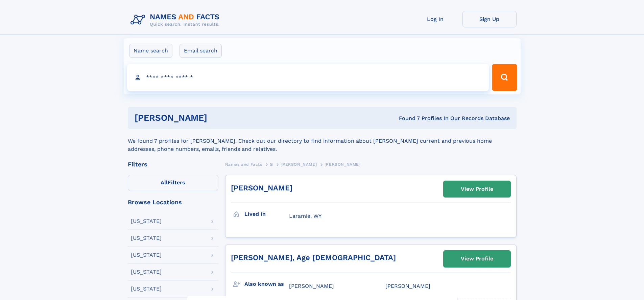 This screenshot has height=300, width=644. I want to click on span: Laramie, WY, so click(305, 216).